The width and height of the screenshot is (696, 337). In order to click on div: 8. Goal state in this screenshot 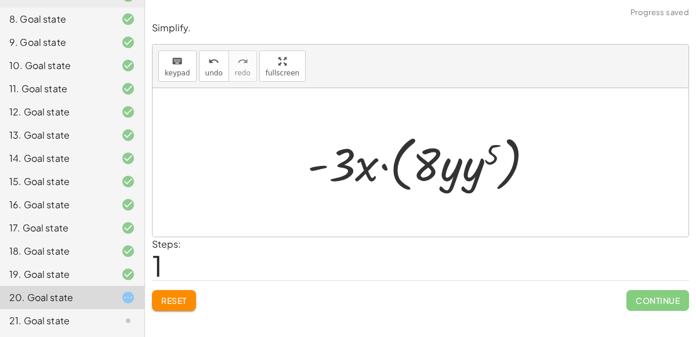, I will do `click(56, 19)`.